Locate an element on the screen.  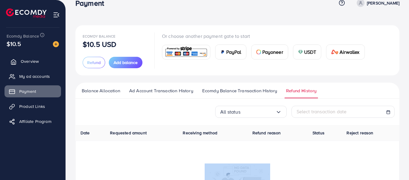
a: cardPayoneer is located at coordinates (270, 52).